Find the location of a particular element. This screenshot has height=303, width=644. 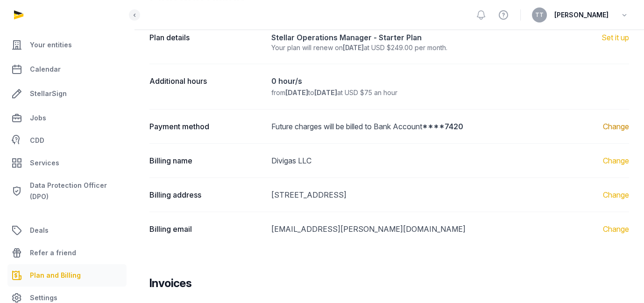

dt: Billing email is located at coordinates (207, 229).